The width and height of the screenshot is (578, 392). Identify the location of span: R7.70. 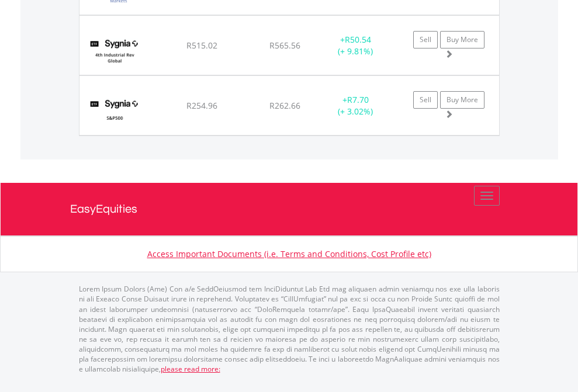
(358, 99).